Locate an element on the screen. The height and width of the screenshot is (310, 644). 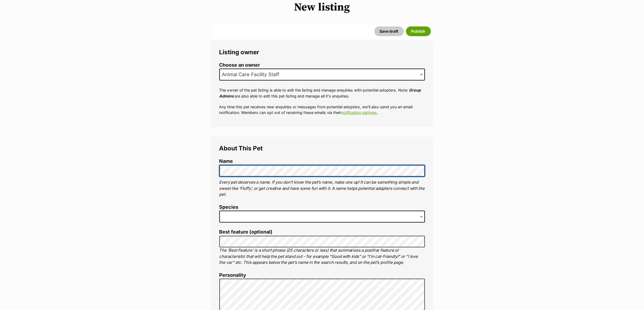
p: Every pet deserves a name. If you don’t know the pet’s name, make one up! It can be something sim... is located at coordinates (322, 189).